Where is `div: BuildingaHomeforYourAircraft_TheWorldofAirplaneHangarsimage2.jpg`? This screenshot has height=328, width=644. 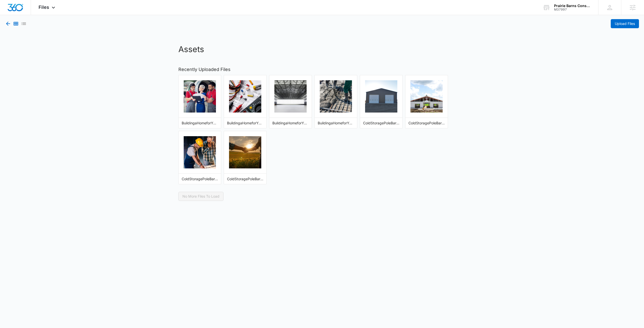 div: BuildingaHomeforYourAircraft_TheWorldofAirplaneHangarsimage2.jpg is located at coordinates (336, 123).